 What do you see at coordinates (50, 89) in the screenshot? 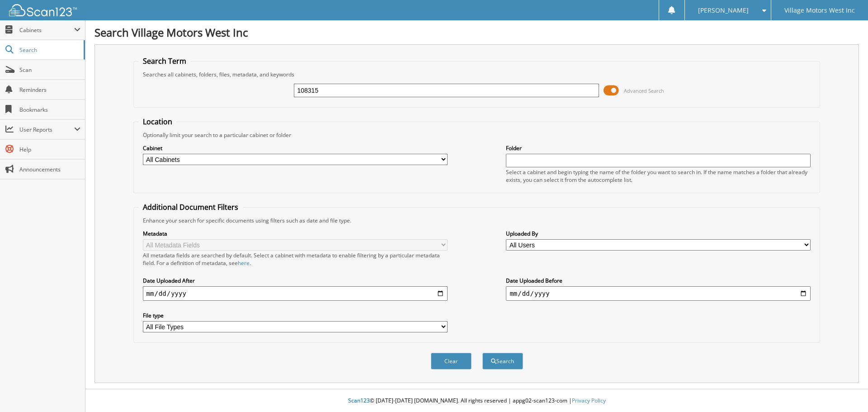
I see `span: Reminders` at bounding box center [50, 89].